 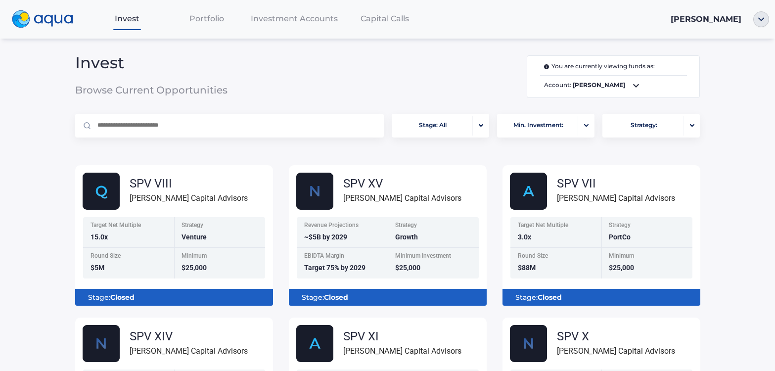 I want to click on button: Min. Investment:portfolio-arrow, so click(x=545, y=126).